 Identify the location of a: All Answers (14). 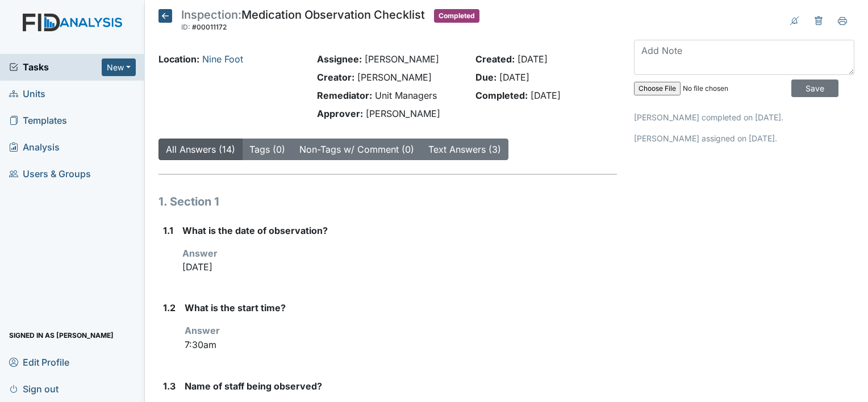
(200, 149).